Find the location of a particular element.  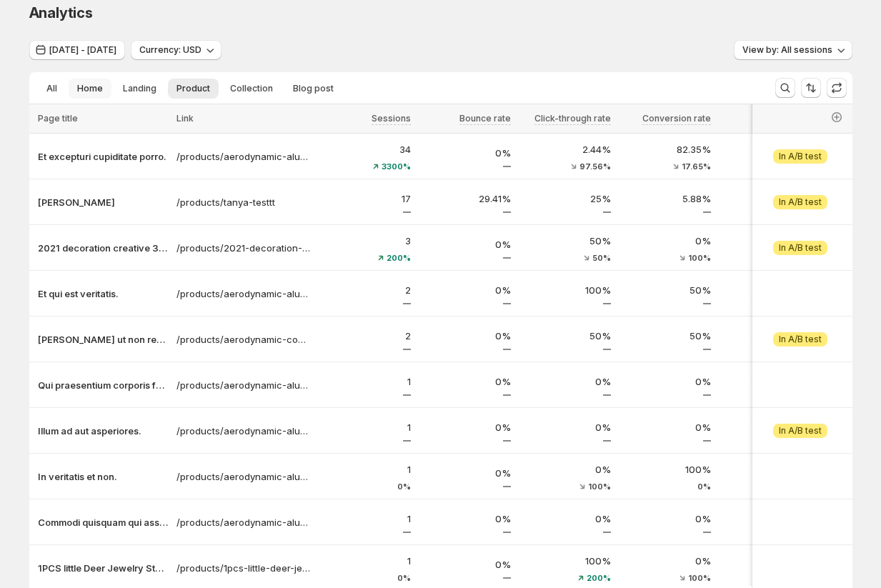

p: 3 is located at coordinates (365, 241).